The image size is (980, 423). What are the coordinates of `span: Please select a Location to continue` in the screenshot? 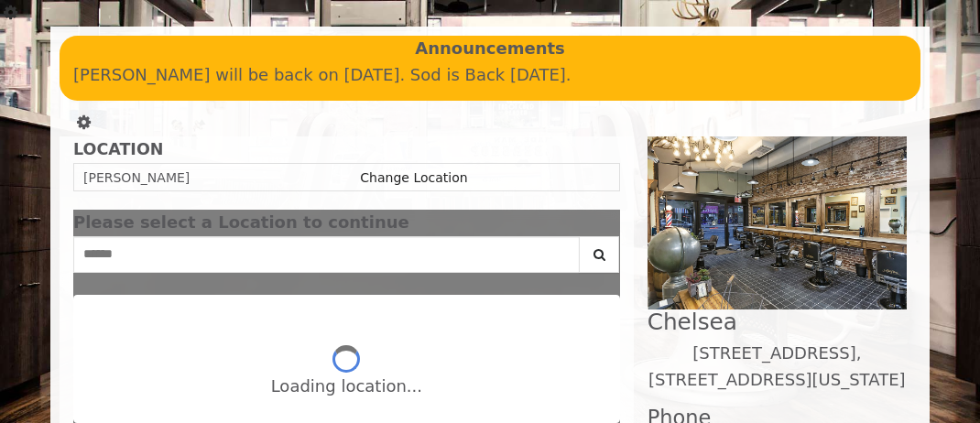 It's located at (241, 222).